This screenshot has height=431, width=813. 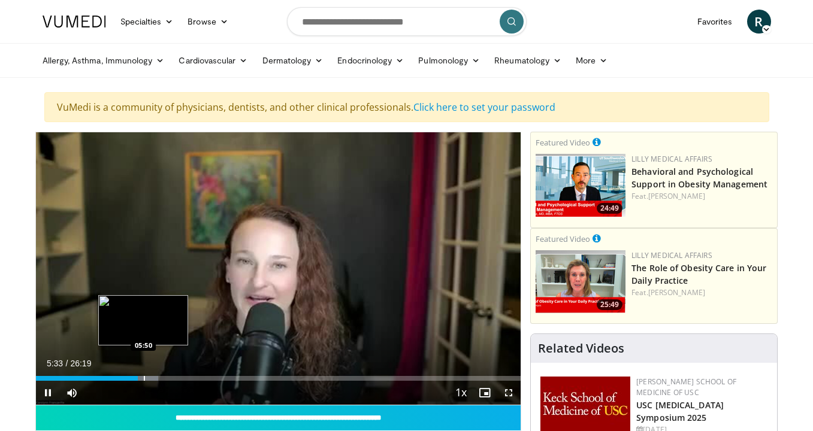 I want to click on button: Playback Rate, so click(x=461, y=393).